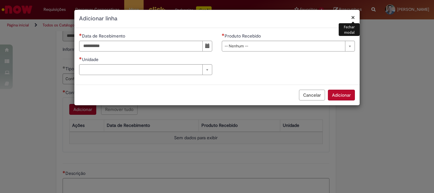 Image resolution: width=434 pixels, height=193 pixels. I want to click on button: Fechar modal, so click(353, 17).